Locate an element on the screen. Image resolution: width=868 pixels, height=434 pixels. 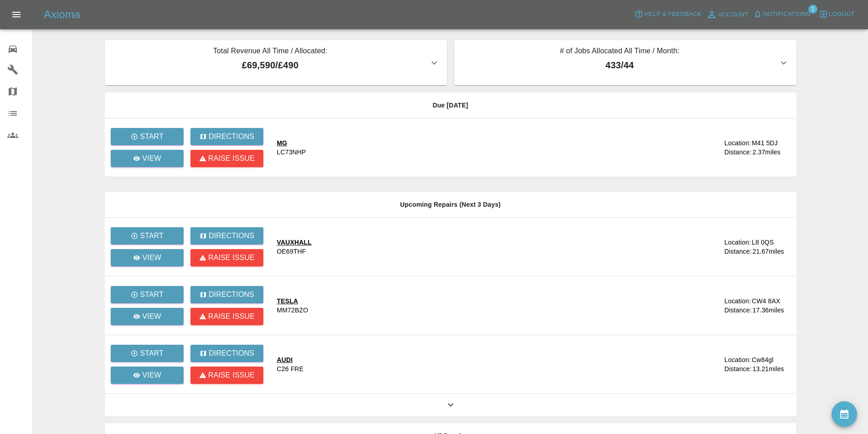
p: Total Revenue All Time / Allocated: is located at coordinates (270, 52).